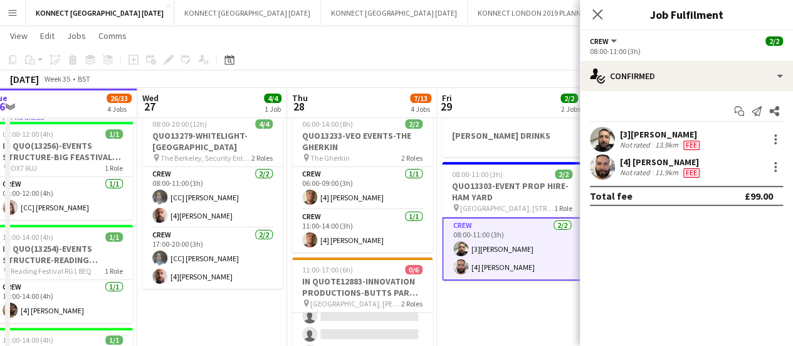 The height and width of the screenshot is (346, 793). What do you see at coordinates (57, 78) in the screenshot?
I see `span: Week 35` at bounding box center [57, 78].